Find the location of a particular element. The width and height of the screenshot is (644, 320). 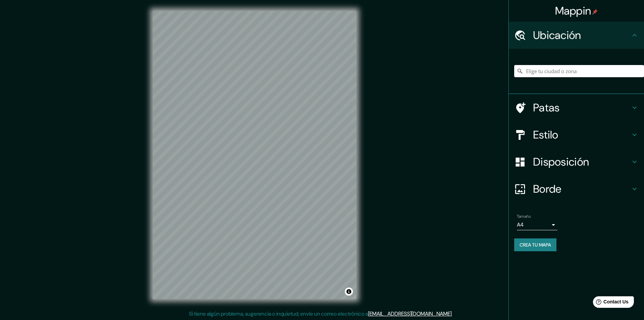

font: Crea tu mapa is located at coordinates (535, 245).